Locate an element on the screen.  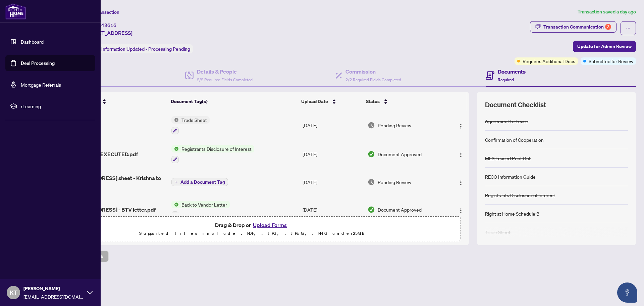
span: Requires Additional Docs is located at coordinates (549, 61).